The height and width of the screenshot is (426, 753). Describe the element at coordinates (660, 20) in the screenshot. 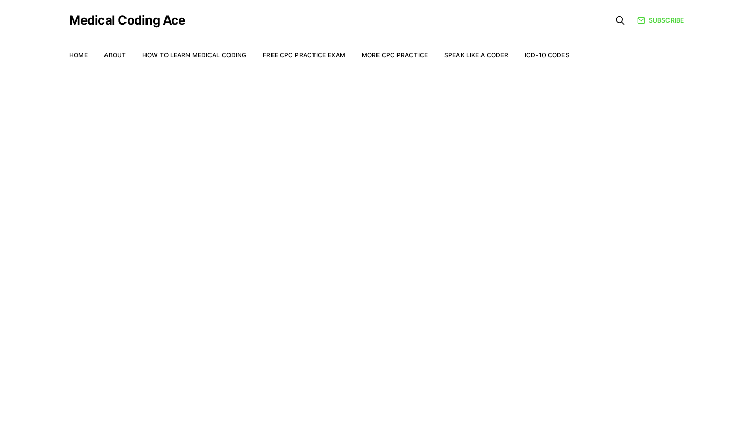

I see `a: Subscribe` at that location.